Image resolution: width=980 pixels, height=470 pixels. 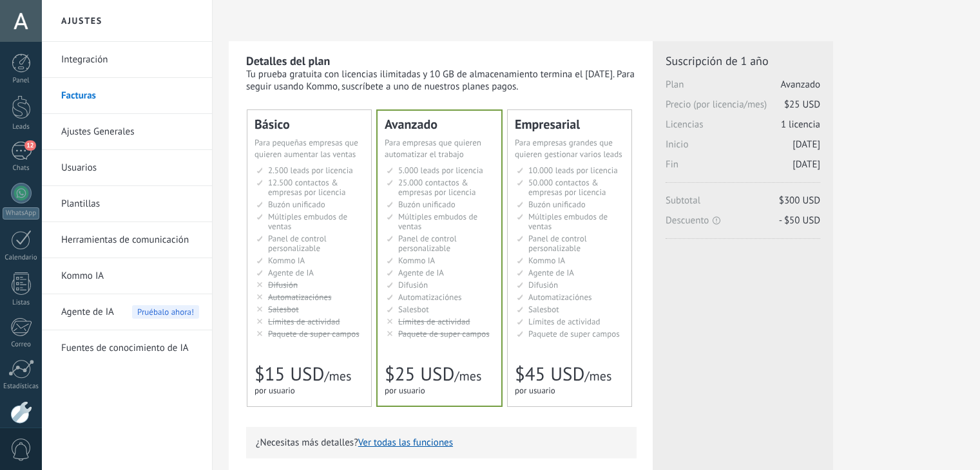 I want to click on span: Para empresas que quieren automatizar el trabajo, so click(x=433, y=148).